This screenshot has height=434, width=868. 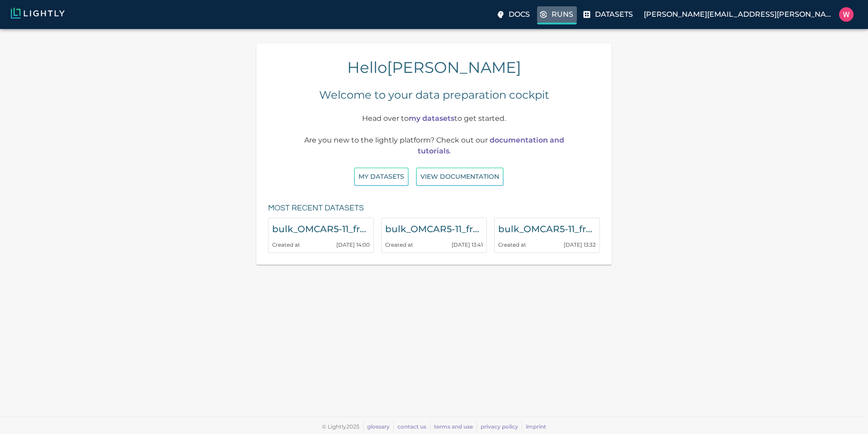 I want to click on h6: Most recent datasets, so click(x=316, y=208).